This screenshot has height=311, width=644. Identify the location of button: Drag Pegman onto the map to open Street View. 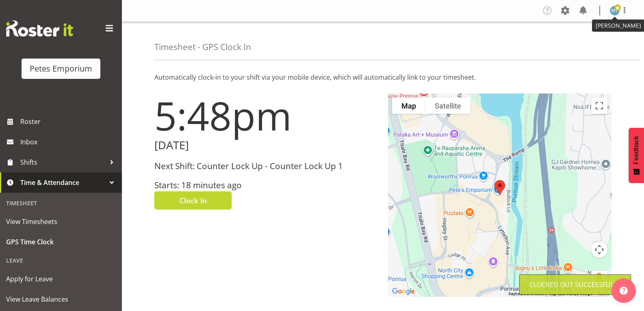
(599, 279).